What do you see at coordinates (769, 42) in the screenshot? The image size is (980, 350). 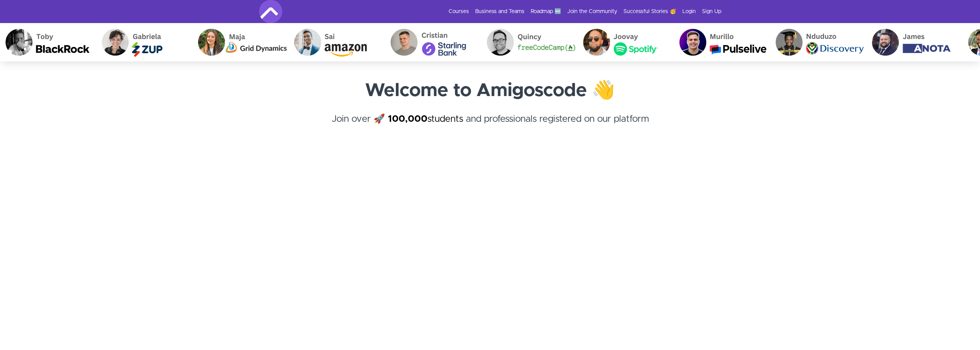 I see `img: Nduduzo` at bounding box center [769, 42].